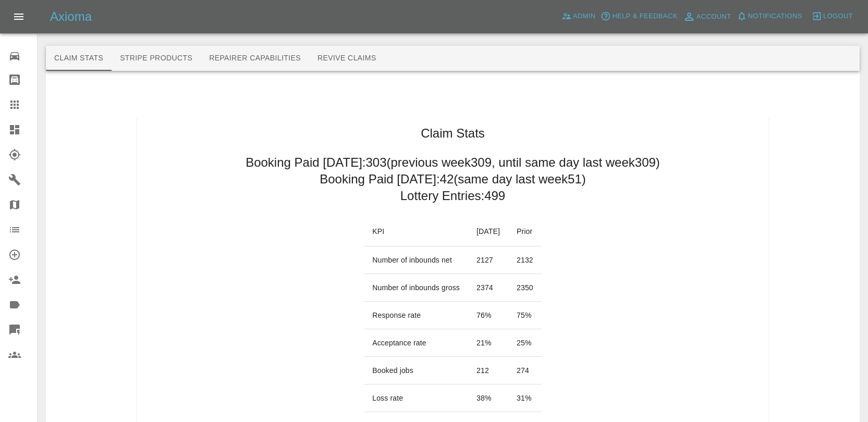  Describe the element at coordinates (714, 17) in the screenshot. I see `span: Account` at that location.